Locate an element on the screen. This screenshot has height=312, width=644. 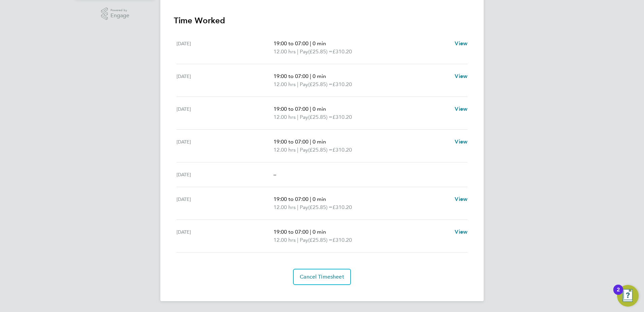
h3: Time Worked is located at coordinates (322, 21).